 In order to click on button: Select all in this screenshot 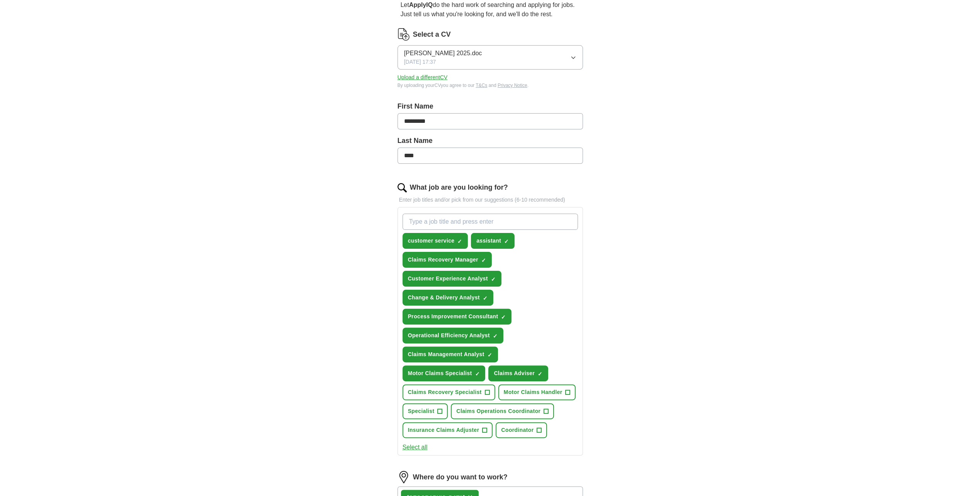, I will do `click(415, 447)`.